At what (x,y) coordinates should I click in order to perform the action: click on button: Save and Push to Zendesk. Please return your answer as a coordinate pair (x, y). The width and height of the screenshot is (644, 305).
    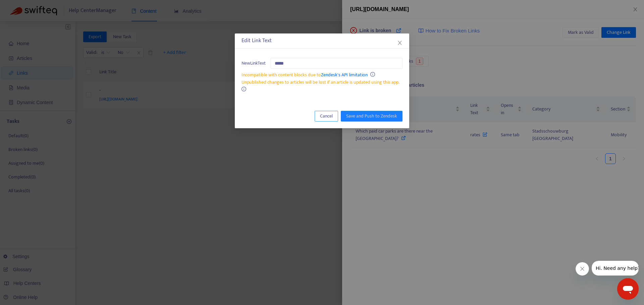
    Looking at the image, I should click on (371, 116).